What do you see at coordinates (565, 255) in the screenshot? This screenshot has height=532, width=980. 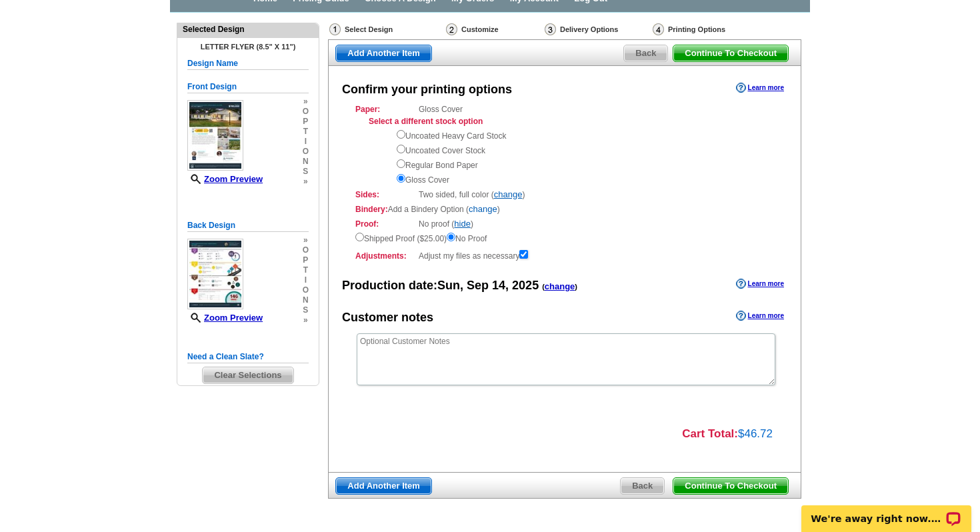 I see `div: Adjust my files as necessary` at bounding box center [565, 255].